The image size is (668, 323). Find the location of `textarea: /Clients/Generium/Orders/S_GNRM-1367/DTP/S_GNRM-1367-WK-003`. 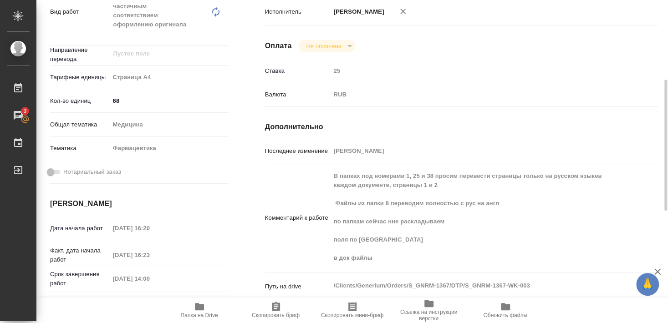

textarea: /Clients/Generium/Orders/S_GNRM-1367/DTP/S_GNRM-1367-WK-003 is located at coordinates (477, 286).